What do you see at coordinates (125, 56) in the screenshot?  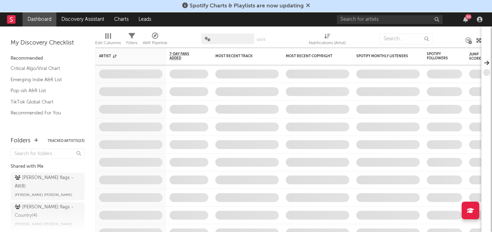 I see `div: Artist` at bounding box center [125, 56].